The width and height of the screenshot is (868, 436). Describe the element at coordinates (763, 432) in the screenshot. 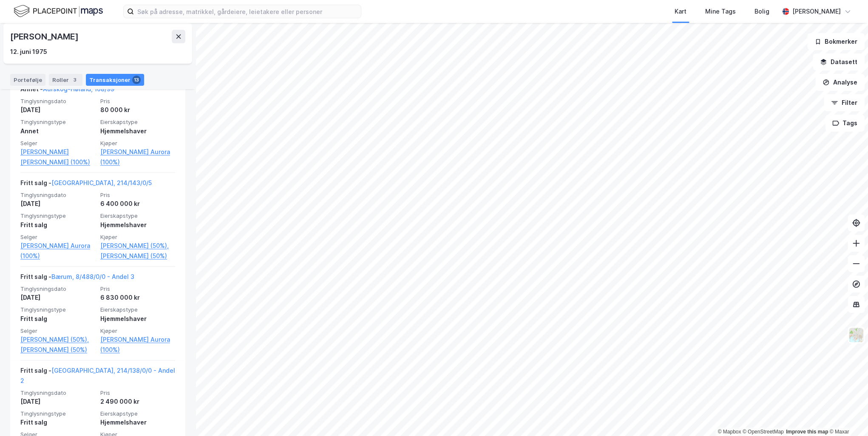

I see `a: OpenStreetMap` at that location.